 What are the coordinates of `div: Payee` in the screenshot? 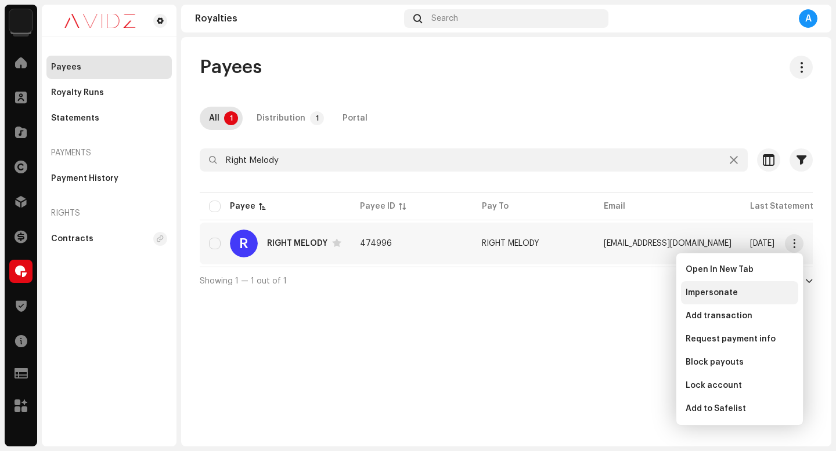 It's located at (243, 207).